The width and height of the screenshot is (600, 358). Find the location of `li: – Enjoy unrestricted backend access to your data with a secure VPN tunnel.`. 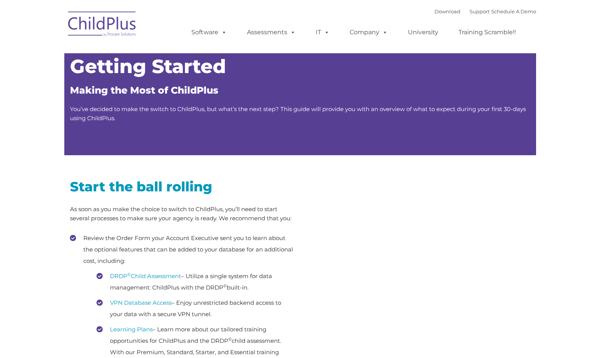

li: – Enjoy unrestricted backend access to your data with a secure VPN tunnel. is located at coordinates (196, 308).